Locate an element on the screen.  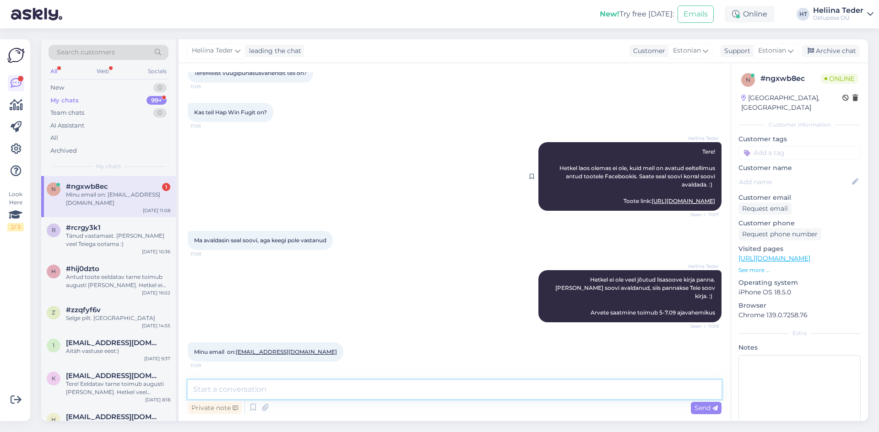
div: Look Here is located at coordinates (16, 211).